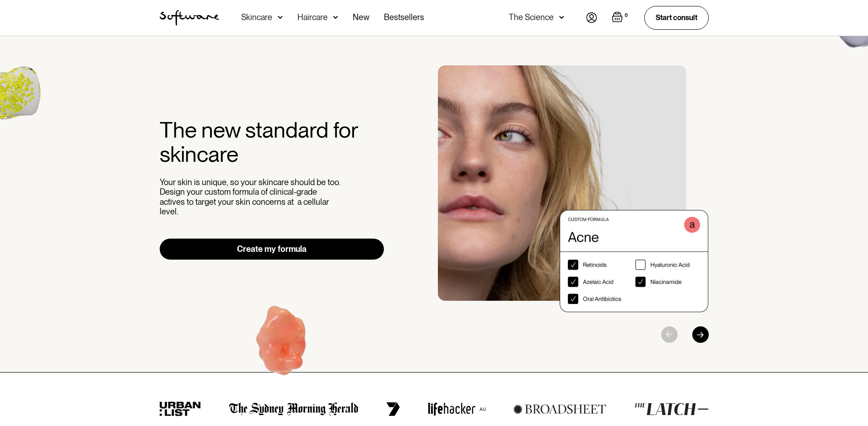  Describe the element at coordinates (560, 409) in the screenshot. I see `img: broadsheet logo` at that location.